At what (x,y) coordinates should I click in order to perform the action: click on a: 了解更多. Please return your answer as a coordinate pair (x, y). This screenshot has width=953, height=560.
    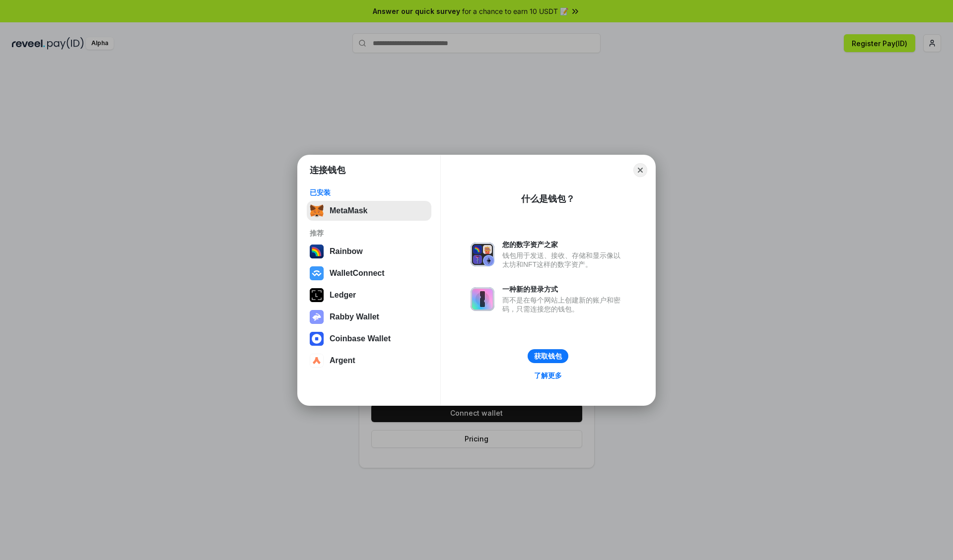
    Looking at the image, I should click on (548, 376).